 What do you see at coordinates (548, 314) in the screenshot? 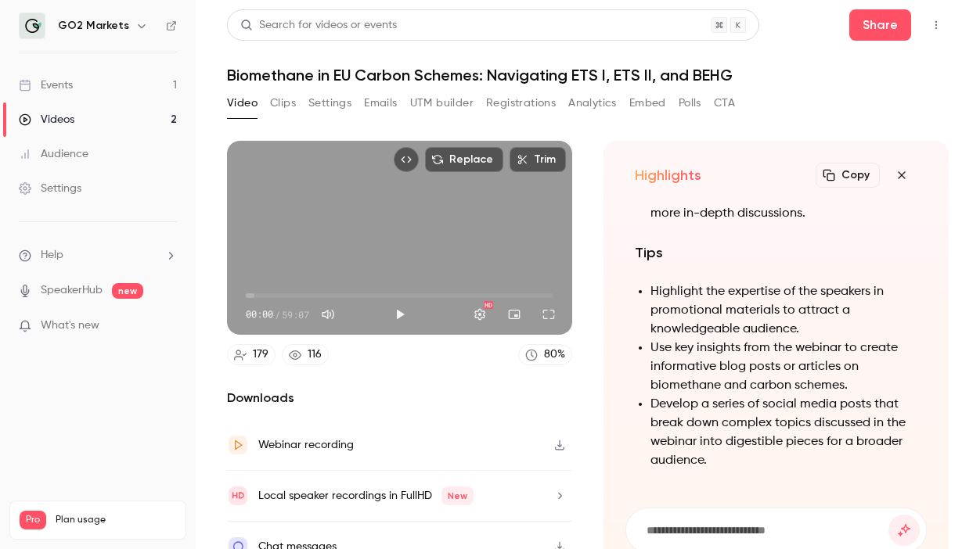
I see `button: Full screen` at bounding box center [548, 314].